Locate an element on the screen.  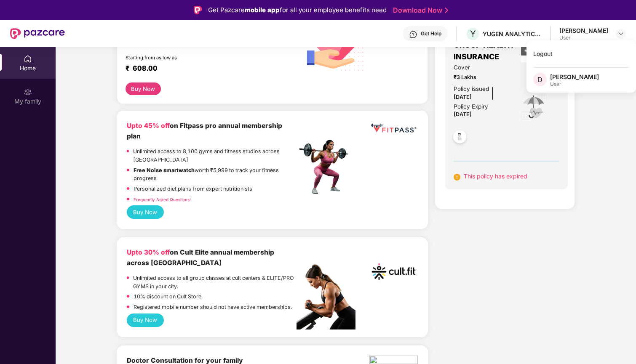
b: Upto 45% off is located at coordinates (148, 126).